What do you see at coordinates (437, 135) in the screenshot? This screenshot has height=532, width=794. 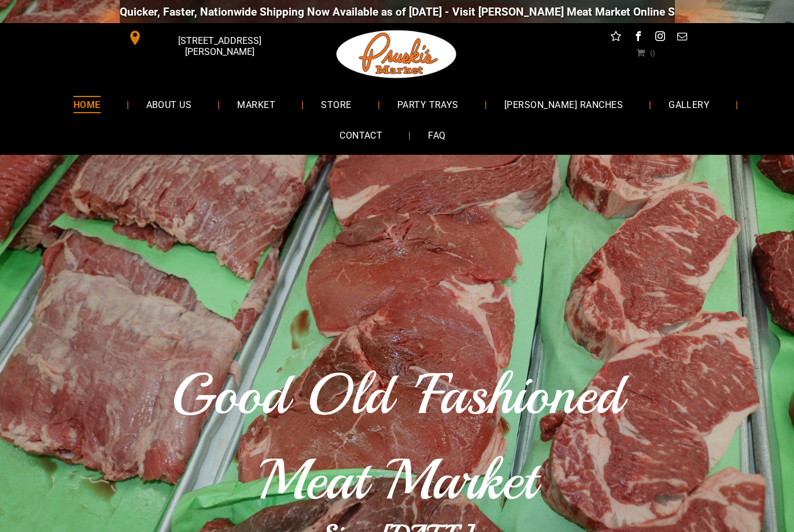 I see `a: FAQ` at bounding box center [437, 135].